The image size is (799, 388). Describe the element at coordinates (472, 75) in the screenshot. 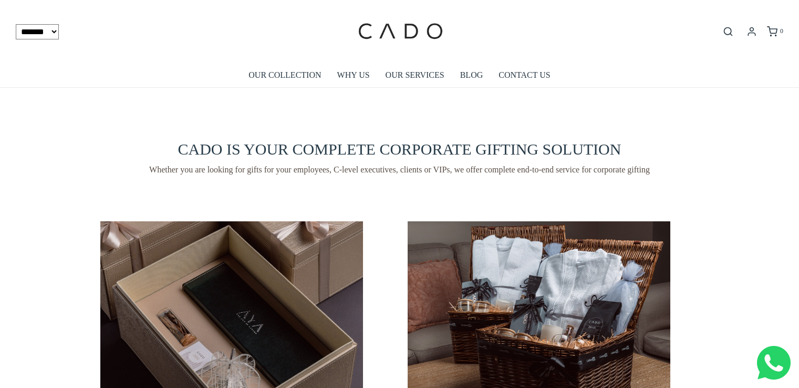

I see `a: BLOG` at that location.